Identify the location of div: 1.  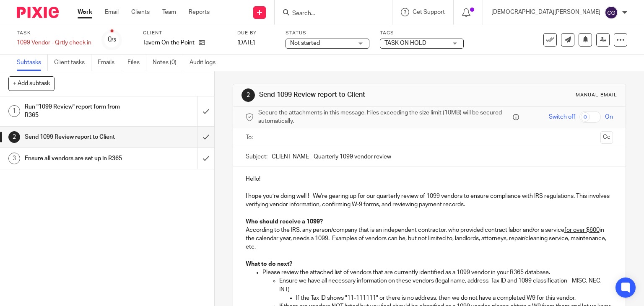
(14, 111).